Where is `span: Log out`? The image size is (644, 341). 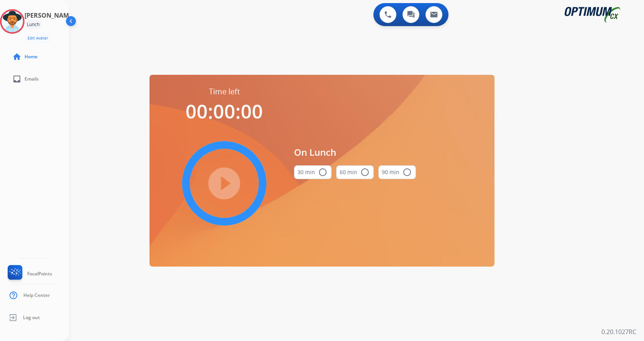
span: Log out is located at coordinates (31, 317).